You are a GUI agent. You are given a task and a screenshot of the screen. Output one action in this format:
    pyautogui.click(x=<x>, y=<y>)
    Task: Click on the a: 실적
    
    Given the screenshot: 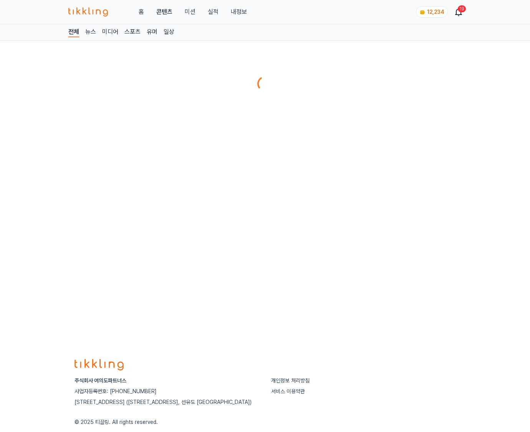 What is the action you would take?
    pyautogui.click(x=213, y=12)
    